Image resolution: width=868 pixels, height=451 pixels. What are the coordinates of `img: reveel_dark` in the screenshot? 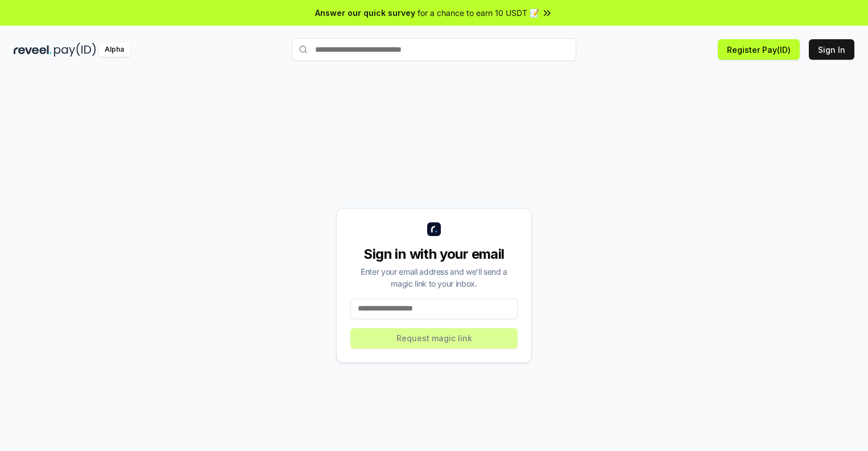 It's located at (32, 49).